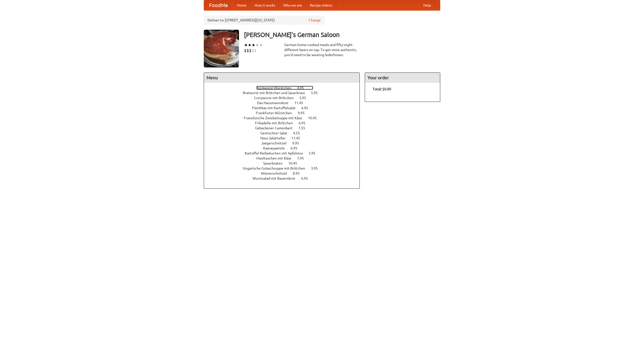 The image size is (644, 356). I want to click on span: Ungarische Gulaschsuppe mit Brötchen, so click(277, 168).